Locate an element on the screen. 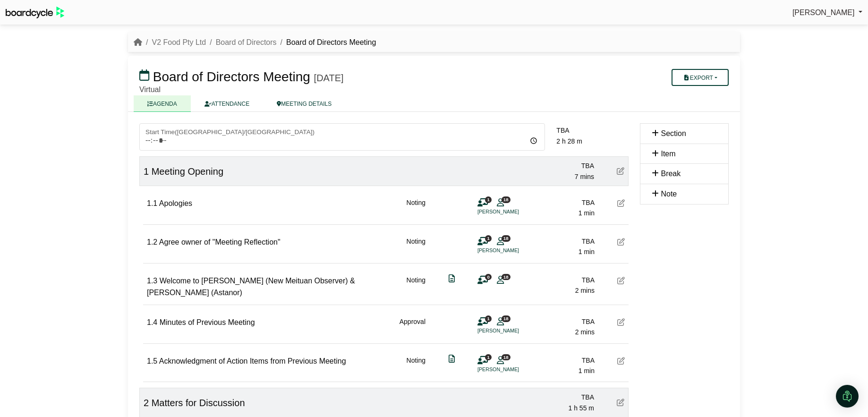 The height and width of the screenshot is (417, 868). span: 1.2 is located at coordinates (152, 241).